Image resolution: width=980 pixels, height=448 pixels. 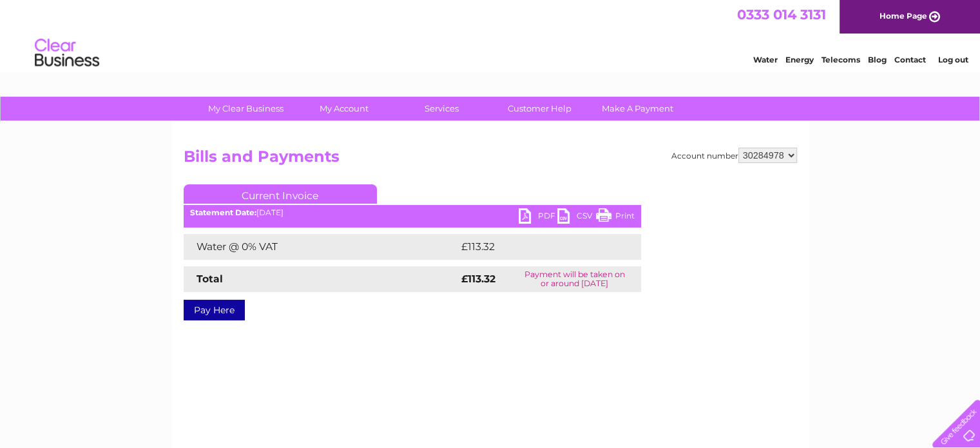 What do you see at coordinates (910, 59) in the screenshot?
I see `a: Contact` at bounding box center [910, 59].